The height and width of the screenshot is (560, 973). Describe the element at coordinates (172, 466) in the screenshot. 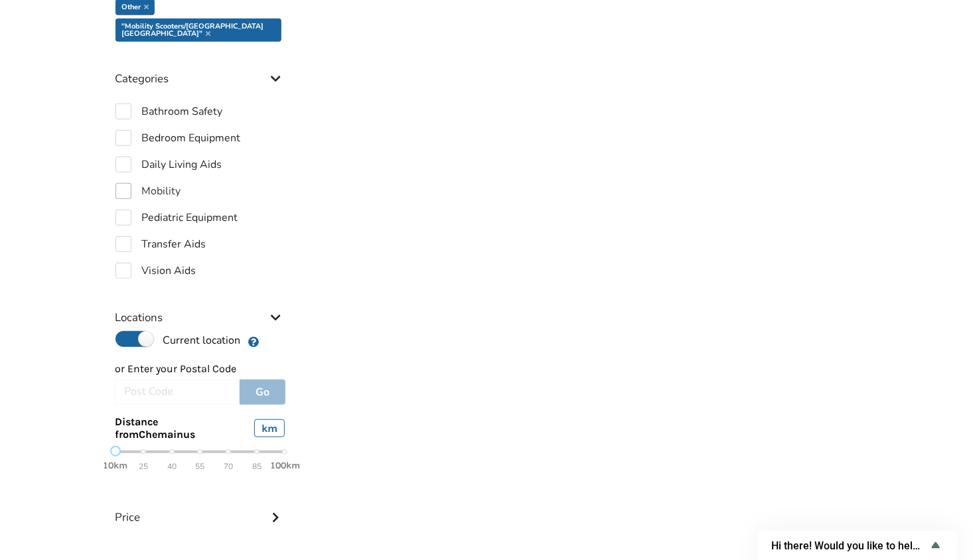

I see `span: 40` at that location.